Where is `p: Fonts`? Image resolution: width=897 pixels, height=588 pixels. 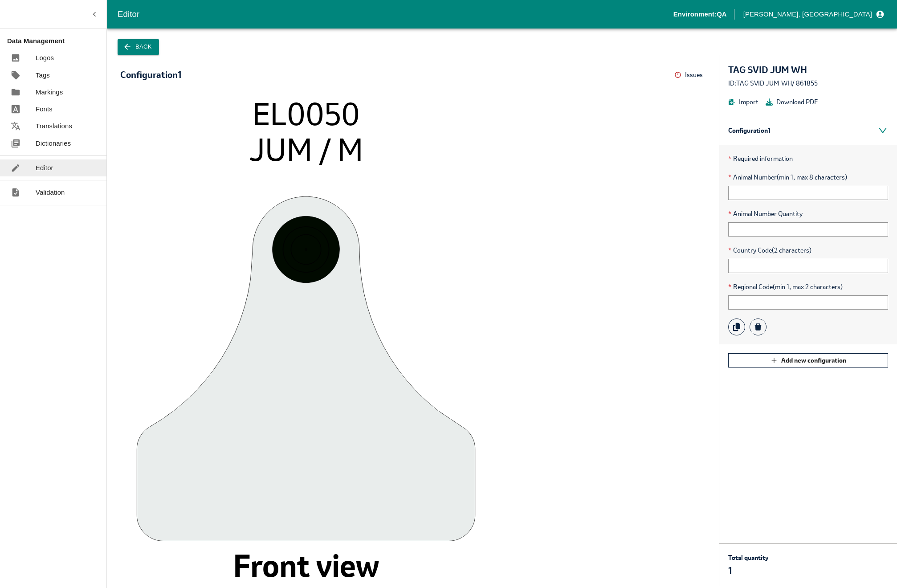 p: Fonts is located at coordinates (44, 109).